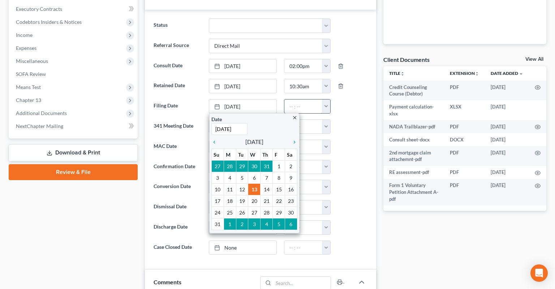  I want to click on td: XLSX, so click(465, 110).